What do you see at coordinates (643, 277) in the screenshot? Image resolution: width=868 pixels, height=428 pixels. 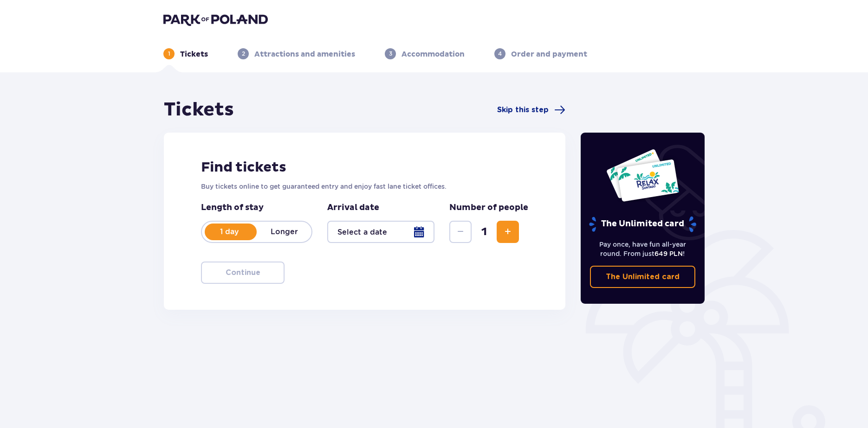 I see `a: The Unlimited card` at bounding box center [643, 277].